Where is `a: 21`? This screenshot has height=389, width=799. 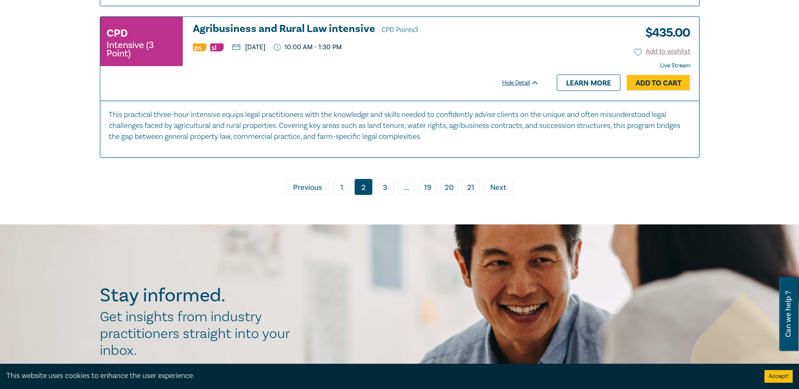
a: 21 is located at coordinates (471, 187).